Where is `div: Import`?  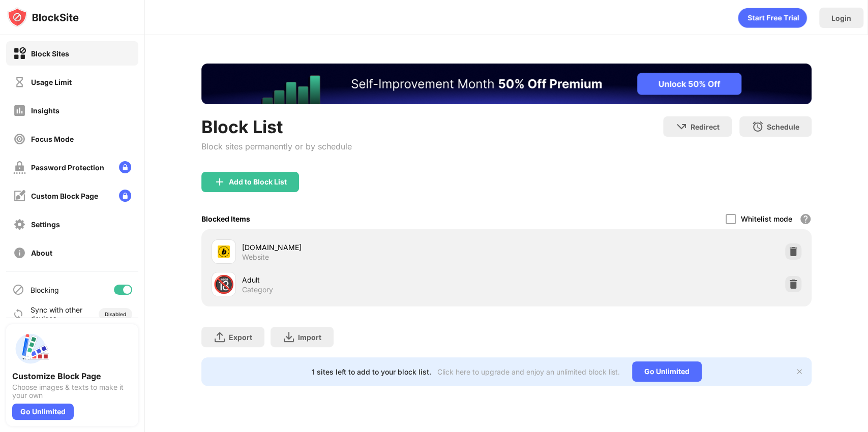 div: Import is located at coordinates (310, 337).